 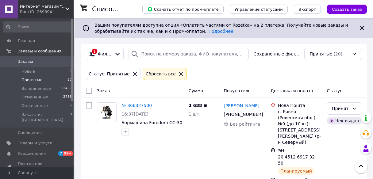 I want to click on span: Вашим покупателям доступна опция «Оплатить частями от Rozetka» на 2 платежа. Получайте новые зака..., so click(x=221, y=28).